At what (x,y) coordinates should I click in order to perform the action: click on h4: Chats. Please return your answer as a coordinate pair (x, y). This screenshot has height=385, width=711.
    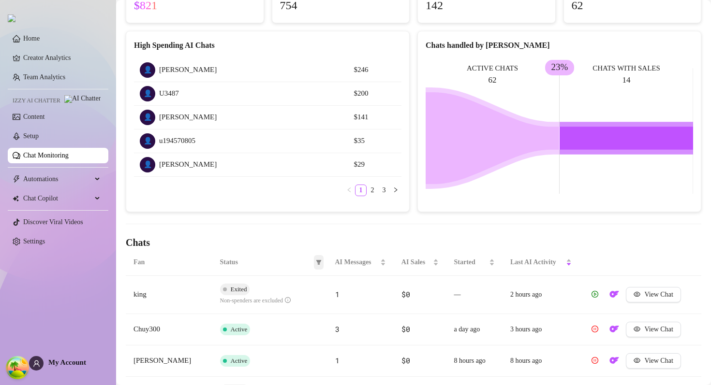
    Looking at the image, I should click on (413, 243).